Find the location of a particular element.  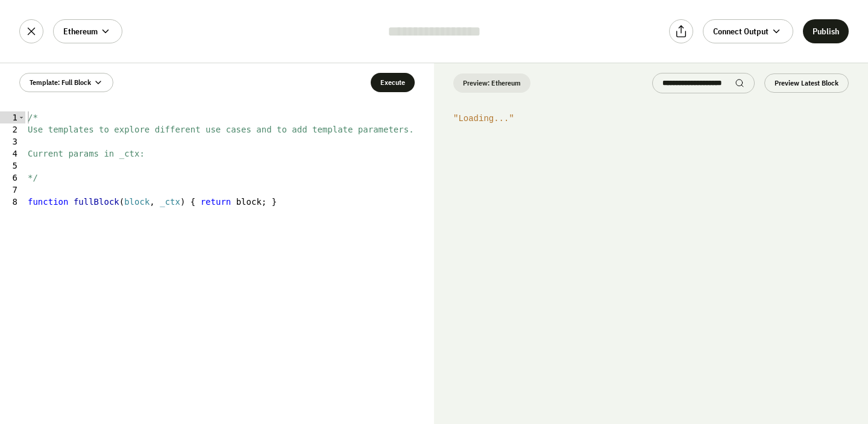

span: Connect Output is located at coordinates (741, 32).